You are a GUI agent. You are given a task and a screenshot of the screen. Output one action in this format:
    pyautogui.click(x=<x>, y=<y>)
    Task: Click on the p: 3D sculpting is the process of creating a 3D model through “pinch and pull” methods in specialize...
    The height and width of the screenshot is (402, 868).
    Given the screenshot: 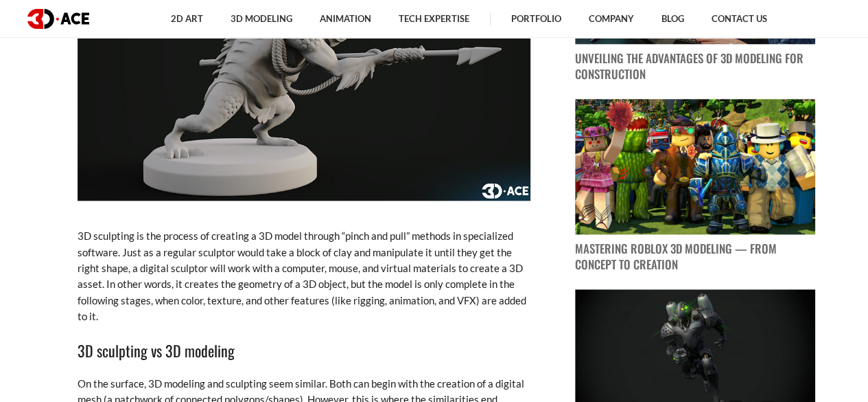 What is the action you would take?
    pyautogui.click(x=304, y=276)
    